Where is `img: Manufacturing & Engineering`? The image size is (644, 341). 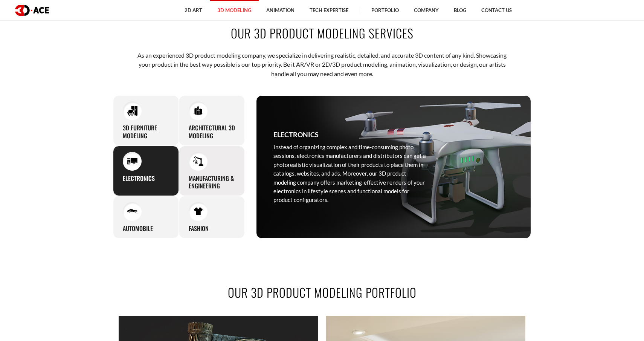
img: Manufacturing & Engineering is located at coordinates (198, 161).